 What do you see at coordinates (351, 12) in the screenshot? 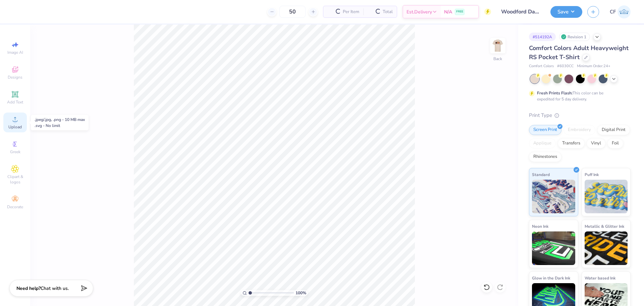
I see `span: Per Item` at bounding box center [351, 12].